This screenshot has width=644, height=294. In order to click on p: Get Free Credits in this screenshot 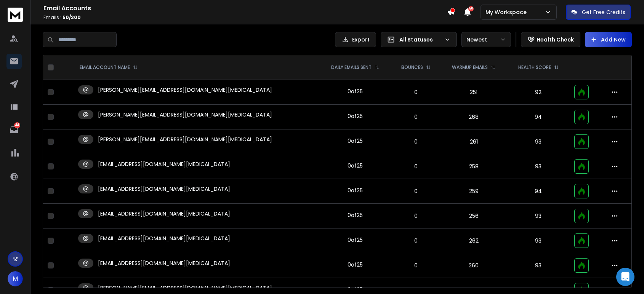, I will do `click(604, 12)`.